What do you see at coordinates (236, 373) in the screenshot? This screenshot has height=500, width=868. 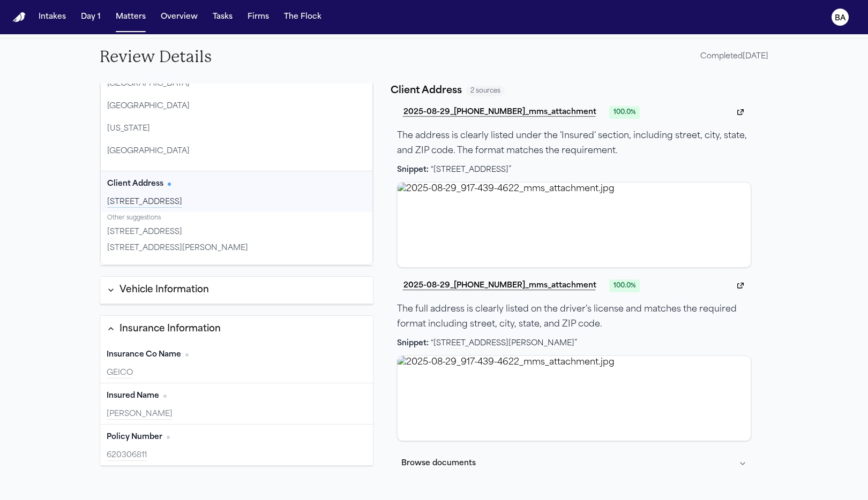 I see `div: GEICO` at bounding box center [236, 373].